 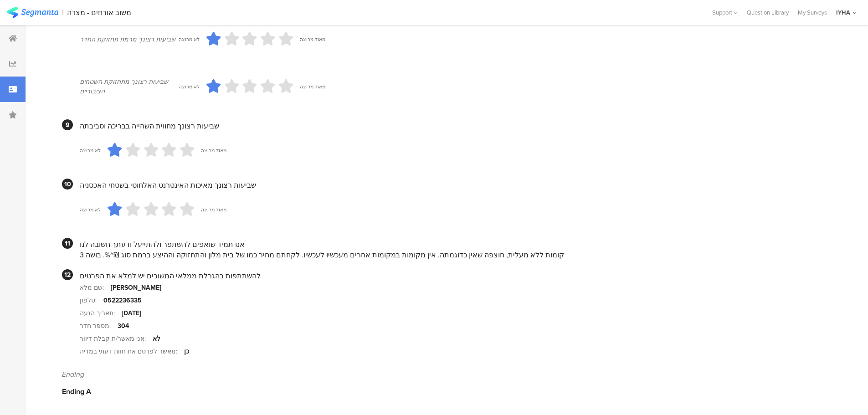 I want to click on div: שביעות רצונך מחווית השהייה בבריכה וסביבתה, so click(x=452, y=125).